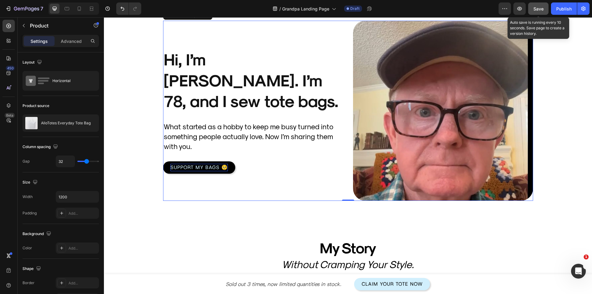 This screenshot has height=294, width=592. Describe the element at coordinates (27, 197) in the screenshot. I see `div: Width` at that location.